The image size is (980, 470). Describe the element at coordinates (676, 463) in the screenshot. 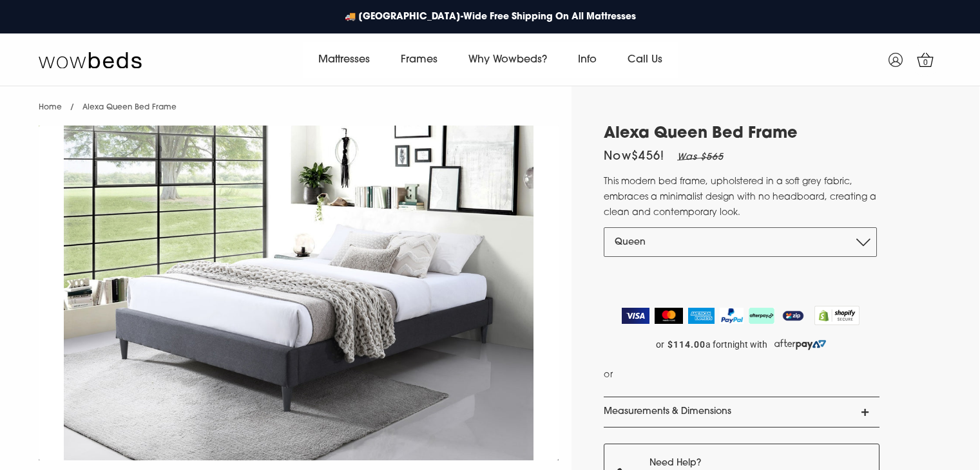

I see `strong: Need Help?` at that location.